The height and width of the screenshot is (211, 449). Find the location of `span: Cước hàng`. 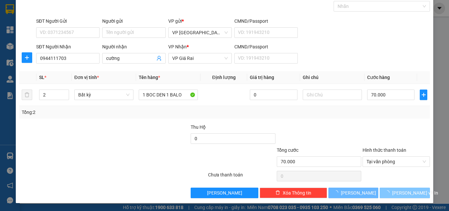

span: Cước hàng is located at coordinates (378, 77).